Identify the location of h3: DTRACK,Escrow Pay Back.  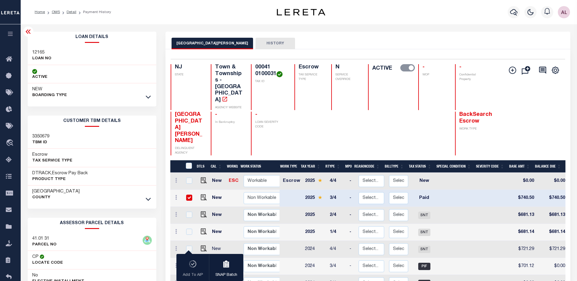
(60, 173).